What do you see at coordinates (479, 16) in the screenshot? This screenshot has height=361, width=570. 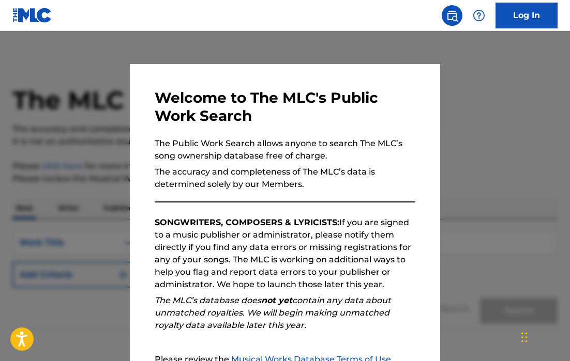 I see `img: help` at bounding box center [479, 16].